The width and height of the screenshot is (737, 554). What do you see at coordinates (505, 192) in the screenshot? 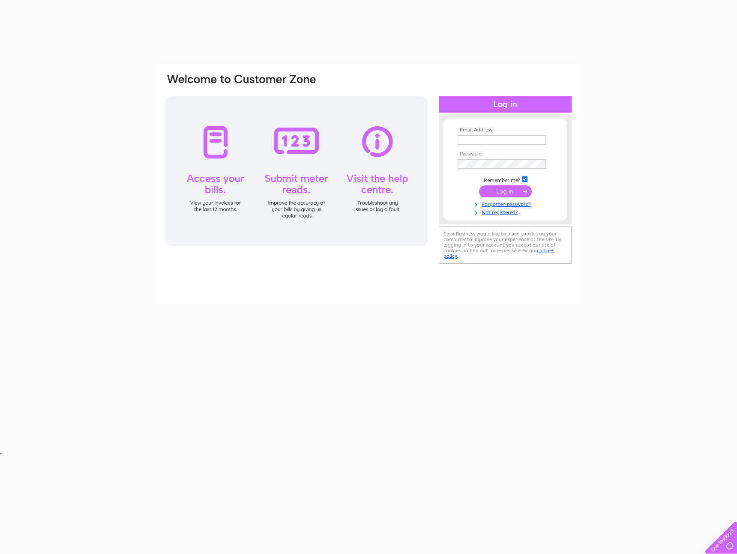
I see `input: Submit` at bounding box center [505, 192].